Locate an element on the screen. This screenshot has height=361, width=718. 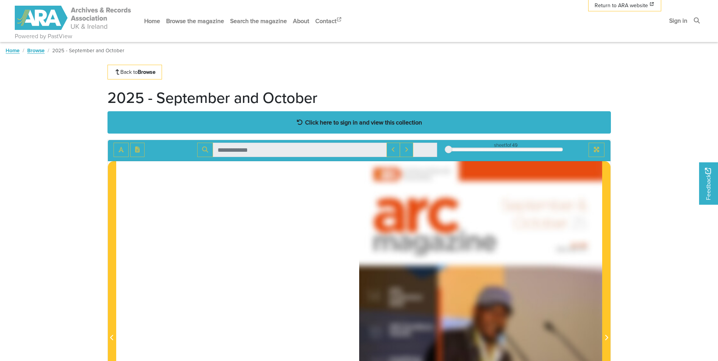
a: Back toBrowse is located at coordinates (135, 72).